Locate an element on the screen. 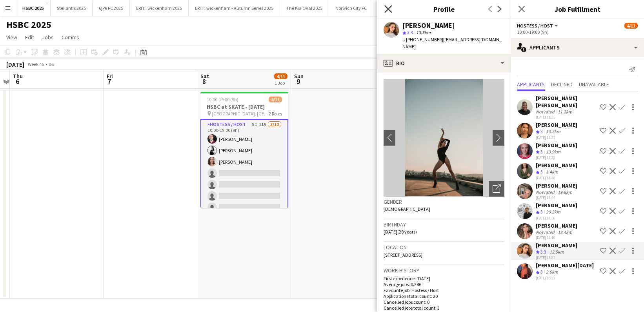 The height and width of the screenshot is (312, 644). div: BST is located at coordinates (53, 64).